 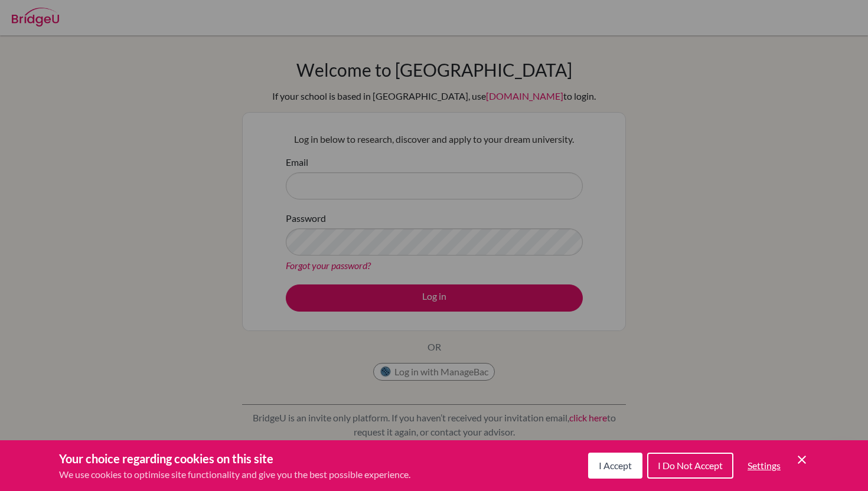 I want to click on h3: Your choice regarding cookies on this site, so click(x=235, y=459).